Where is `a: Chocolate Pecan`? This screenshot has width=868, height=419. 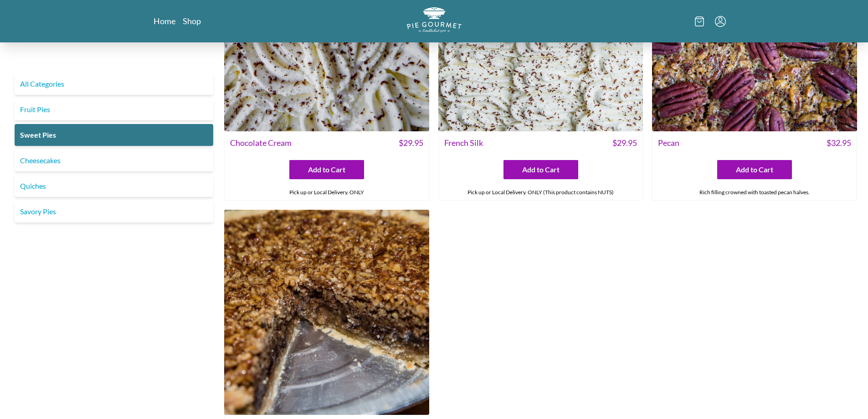 a: Chocolate Pecan is located at coordinates (326, 312).